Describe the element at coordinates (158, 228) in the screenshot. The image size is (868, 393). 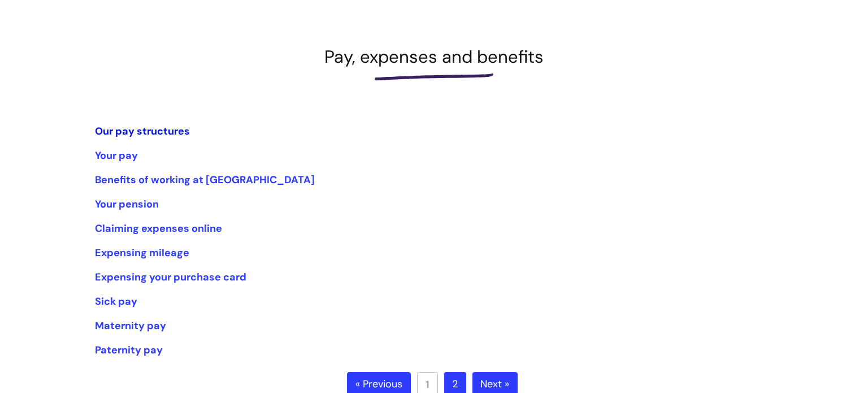
I see `a: Claiming expenses online` at that location.